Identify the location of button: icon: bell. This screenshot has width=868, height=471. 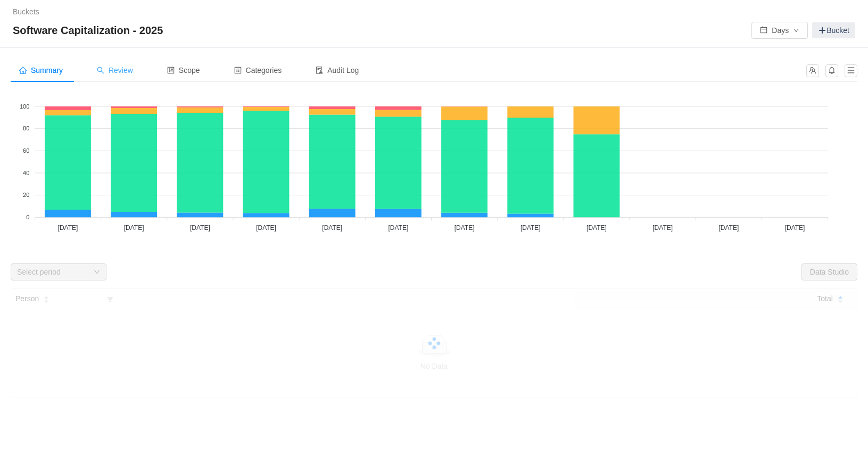
(831, 71).